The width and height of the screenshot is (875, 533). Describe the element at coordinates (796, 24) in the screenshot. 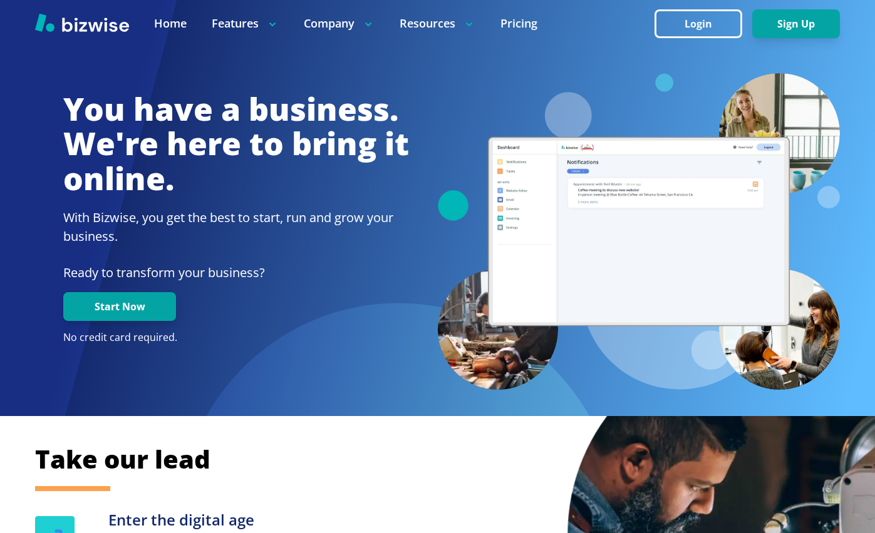

I see `button: Sign Up` at that location.